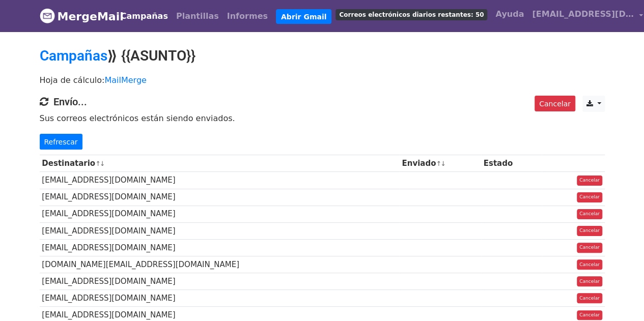 This screenshot has height=321, width=644. I want to click on a: Informes, so click(247, 16).